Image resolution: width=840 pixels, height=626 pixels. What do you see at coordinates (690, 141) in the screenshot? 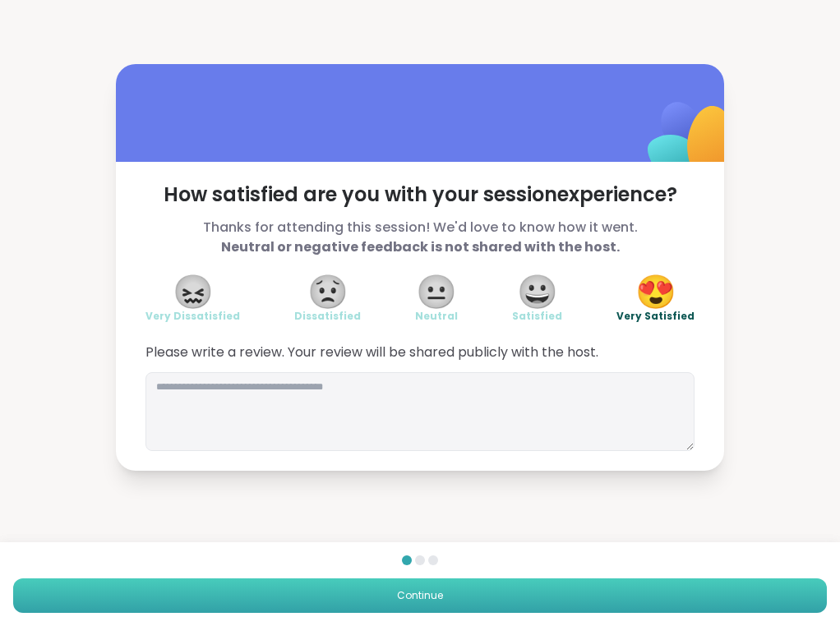
I see `img: ShareWell Logomark` at bounding box center [690, 141].